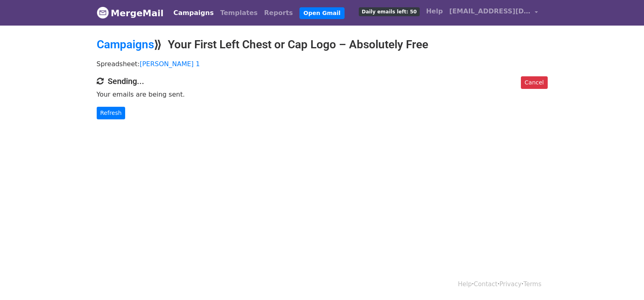  Describe the element at coordinates (322, 94) in the screenshot. I see `p: Your emails are being sent.` at that location.